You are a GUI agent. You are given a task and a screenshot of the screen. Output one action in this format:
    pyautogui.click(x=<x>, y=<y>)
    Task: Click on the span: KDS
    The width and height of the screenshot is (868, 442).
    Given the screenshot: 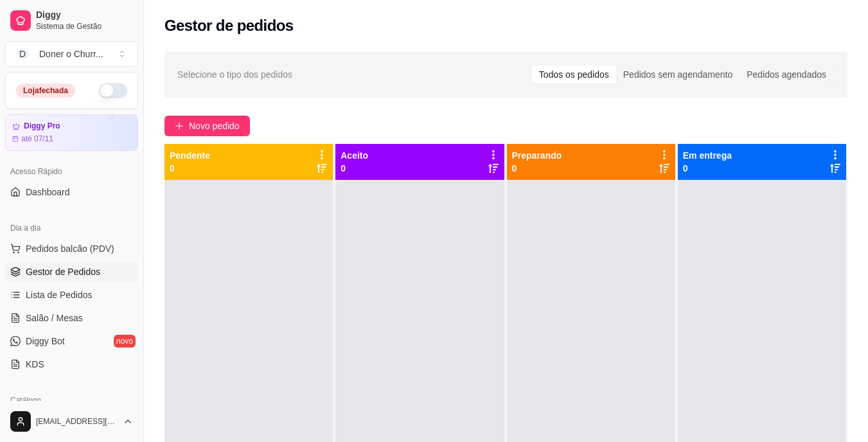 What is the action you would take?
    pyautogui.click(x=34, y=364)
    